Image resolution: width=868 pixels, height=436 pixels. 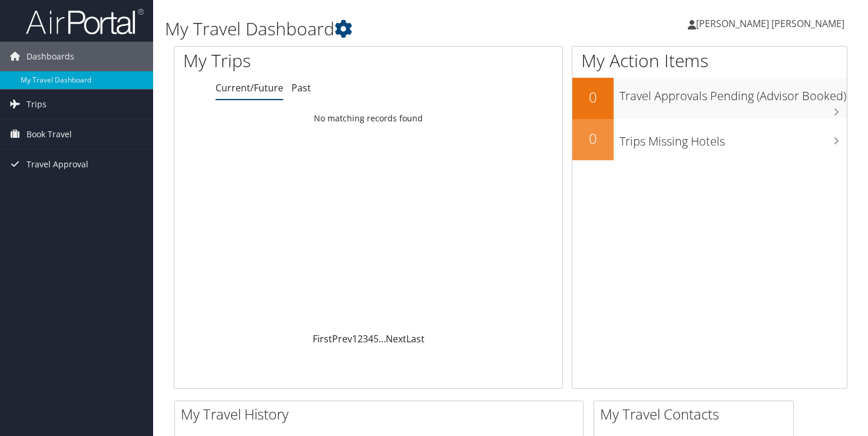 What do you see at coordinates (415, 339) in the screenshot?
I see `a: Last` at bounding box center [415, 339].